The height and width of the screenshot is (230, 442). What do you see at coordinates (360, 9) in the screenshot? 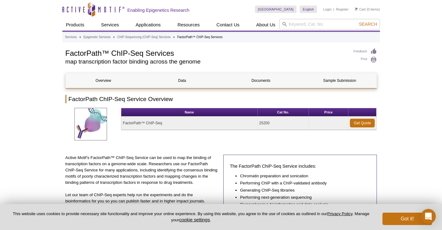
I see `a: Cart` at bounding box center [360, 9].